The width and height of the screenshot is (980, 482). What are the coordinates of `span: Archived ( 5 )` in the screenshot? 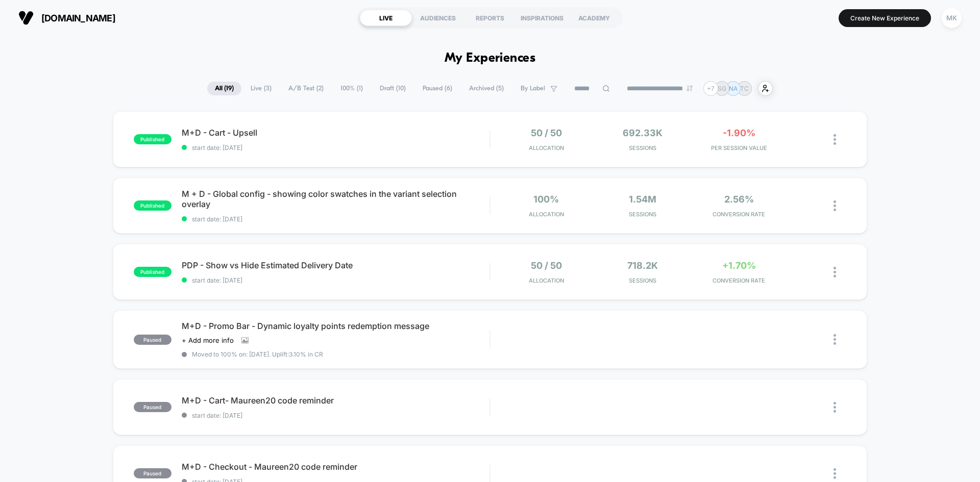 It's located at (486, 89).